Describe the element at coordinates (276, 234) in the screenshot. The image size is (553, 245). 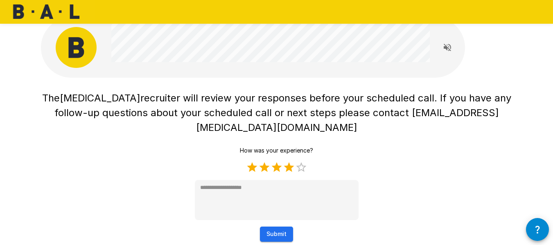
I see `button: Submit` at that location.